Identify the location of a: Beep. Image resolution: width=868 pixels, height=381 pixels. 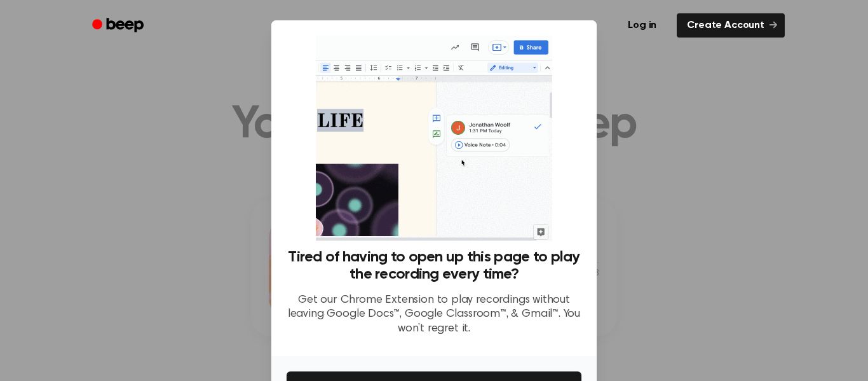
(119, 25).